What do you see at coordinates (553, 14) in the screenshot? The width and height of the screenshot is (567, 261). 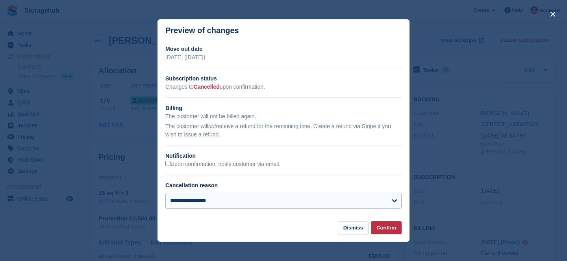 I see `button: close` at bounding box center [553, 14].